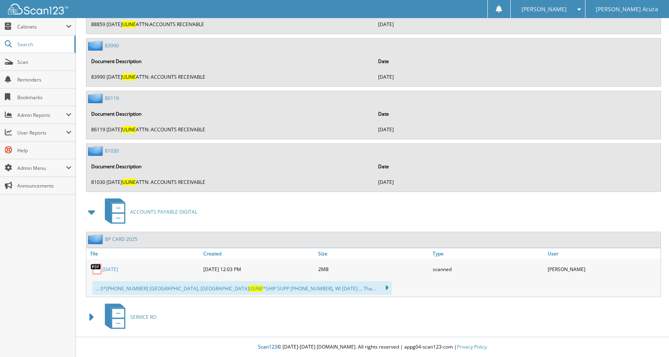  I want to click on a: File, so click(144, 254).